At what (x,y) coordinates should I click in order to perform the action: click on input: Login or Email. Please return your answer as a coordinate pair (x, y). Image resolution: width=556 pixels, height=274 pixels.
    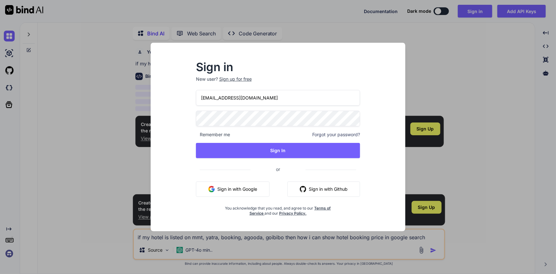
    Looking at the image, I should click on (278, 98).